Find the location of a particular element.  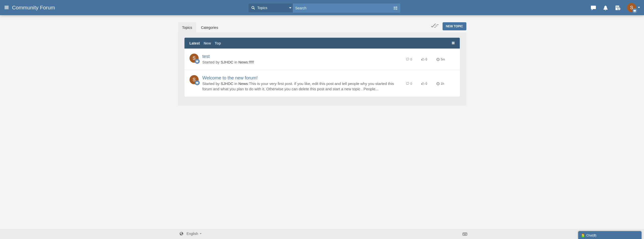

a: Topics is located at coordinates (187, 28).